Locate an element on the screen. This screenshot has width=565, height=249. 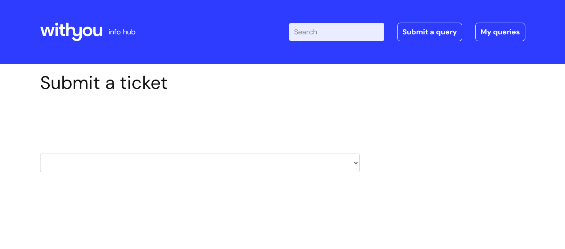
a: My queries is located at coordinates (501, 32).